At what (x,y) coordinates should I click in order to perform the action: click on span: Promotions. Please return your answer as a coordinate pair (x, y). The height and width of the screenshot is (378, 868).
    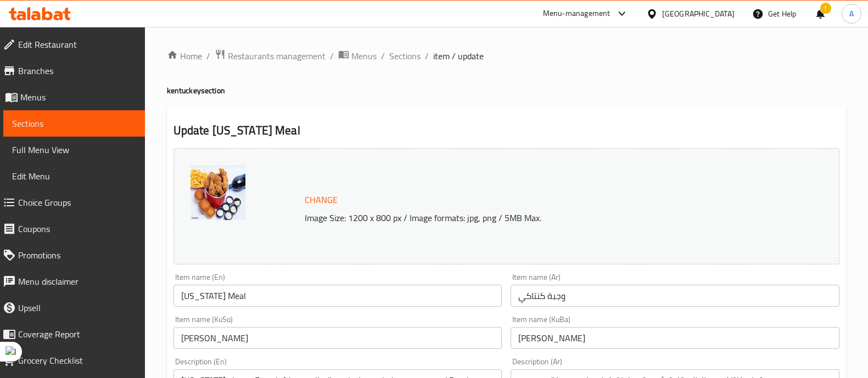
    Looking at the image, I should click on (77, 256).